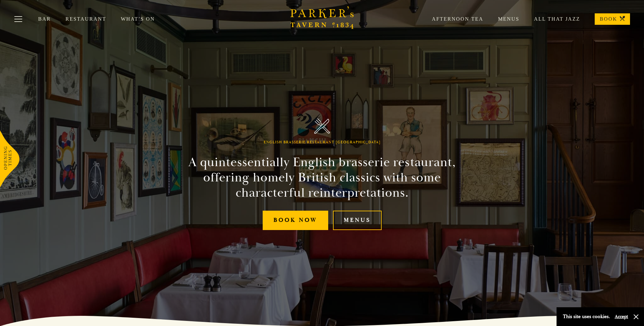 The height and width of the screenshot is (326, 644). I want to click on p: This site uses cookies., so click(587, 316).